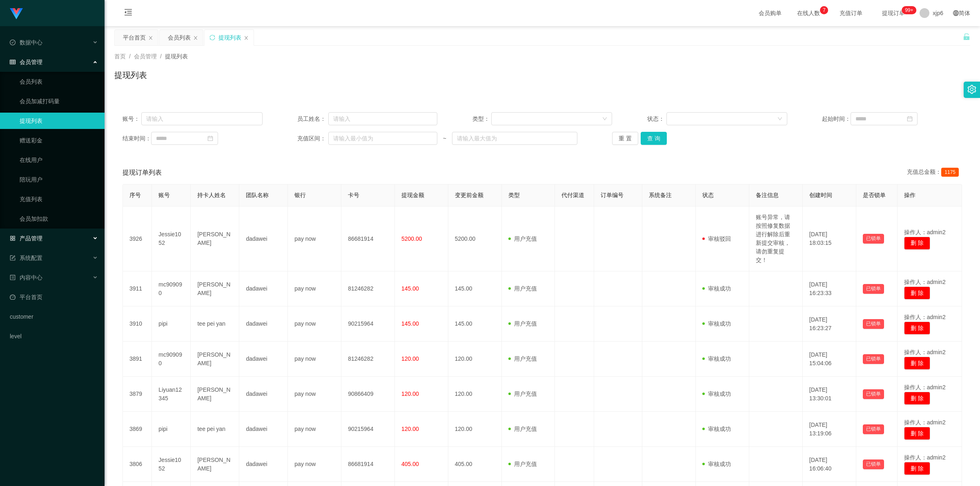 The image size is (980, 486). Describe the element at coordinates (411, 239) in the screenshot. I see `span: 5200.00` at that location.